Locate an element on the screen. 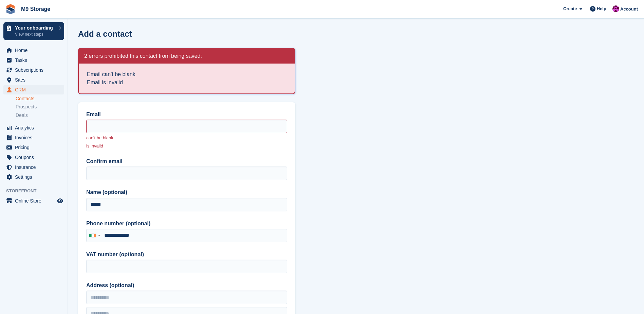  label: Email is located at coordinates (187, 115).